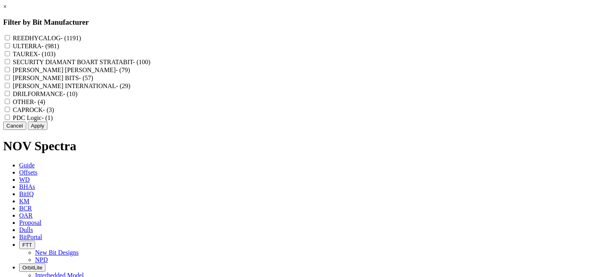  I want to click on span: Offsets, so click(28, 172).